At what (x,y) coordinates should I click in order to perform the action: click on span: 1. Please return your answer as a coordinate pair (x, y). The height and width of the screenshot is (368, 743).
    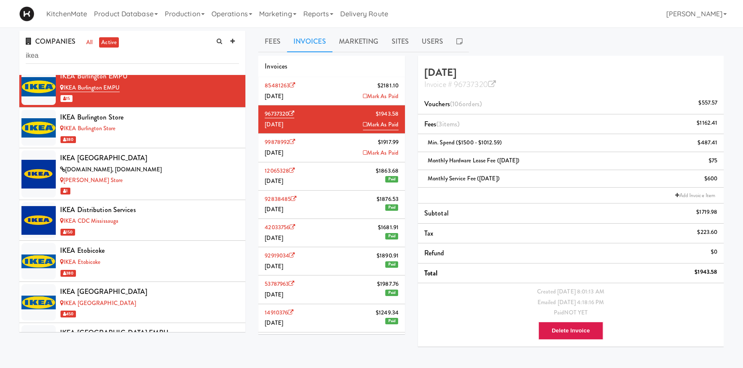
    Looking at the image, I should click on (65, 191).